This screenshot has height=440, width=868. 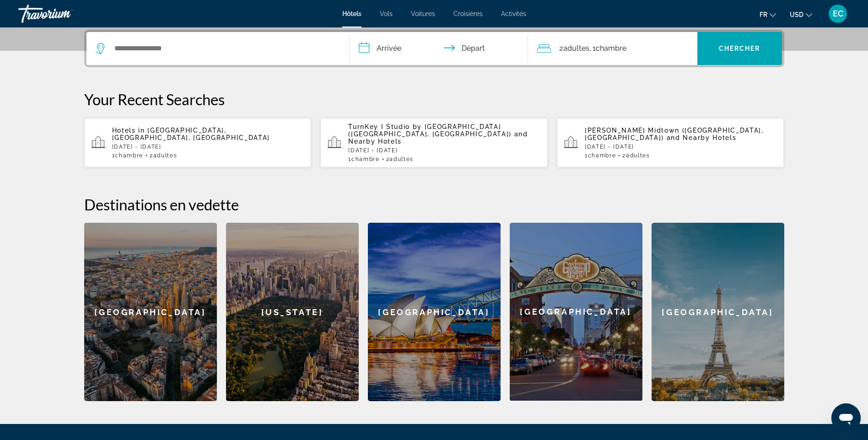 What do you see at coordinates (438, 48) in the screenshot?
I see `button: Check in and out dates` at bounding box center [438, 48].